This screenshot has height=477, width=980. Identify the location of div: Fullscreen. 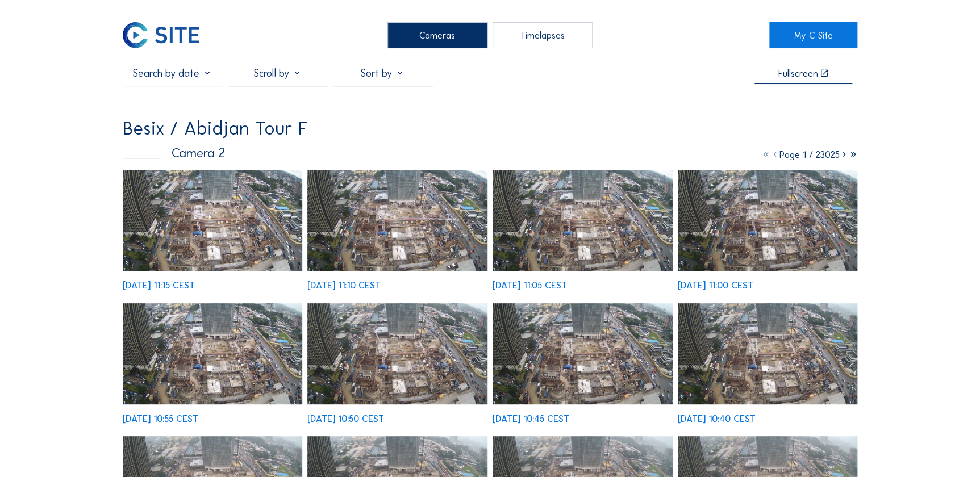
(797, 74).